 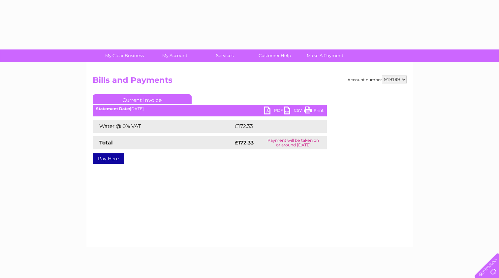 What do you see at coordinates (274, 111) in the screenshot?
I see `a: PDF` at bounding box center [274, 111].